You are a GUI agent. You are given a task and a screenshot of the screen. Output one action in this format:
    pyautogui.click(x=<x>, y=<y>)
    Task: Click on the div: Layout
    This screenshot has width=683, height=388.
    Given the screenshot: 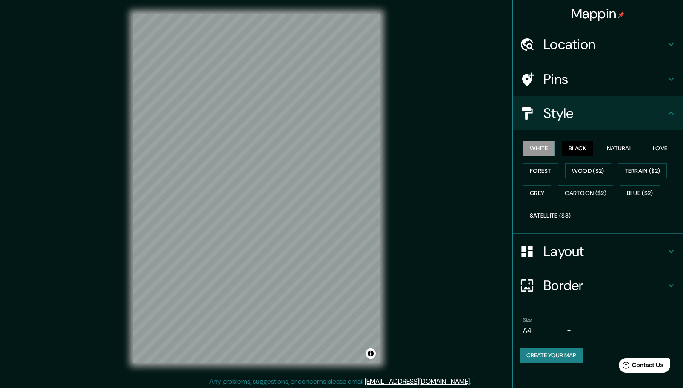 What is the action you would take?
    pyautogui.click(x=598, y=251)
    